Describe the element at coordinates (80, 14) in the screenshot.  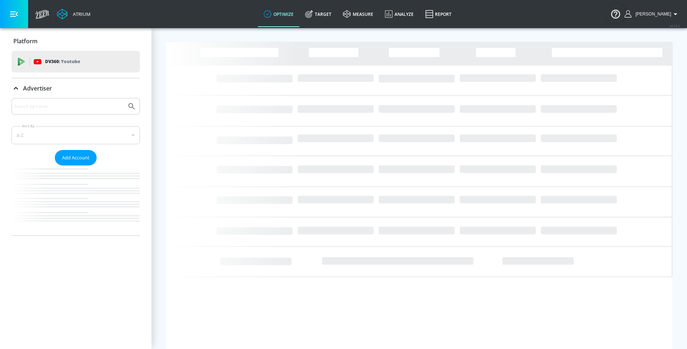
I see `div: Atrium` at that location.